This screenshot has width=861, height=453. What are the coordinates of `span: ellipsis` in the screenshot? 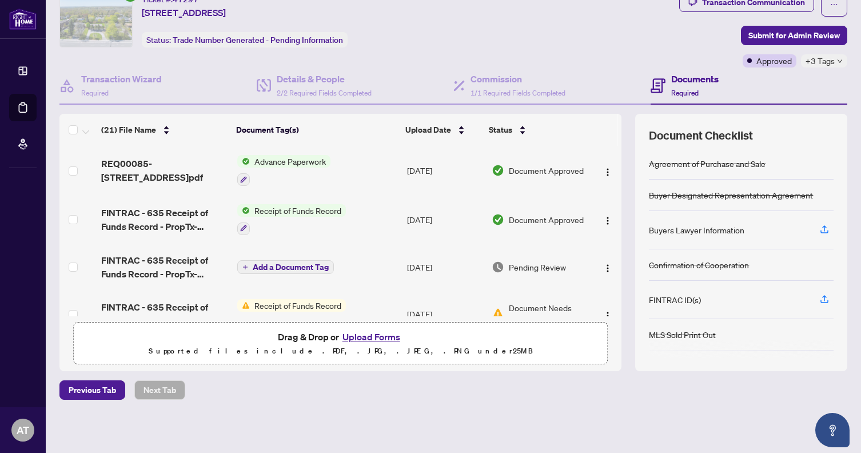 It's located at (834, 5).